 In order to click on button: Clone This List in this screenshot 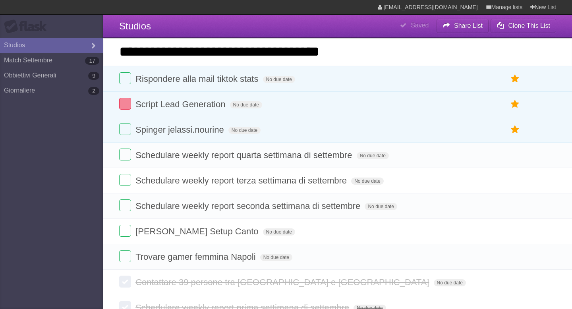, I will do `click(523, 26)`.